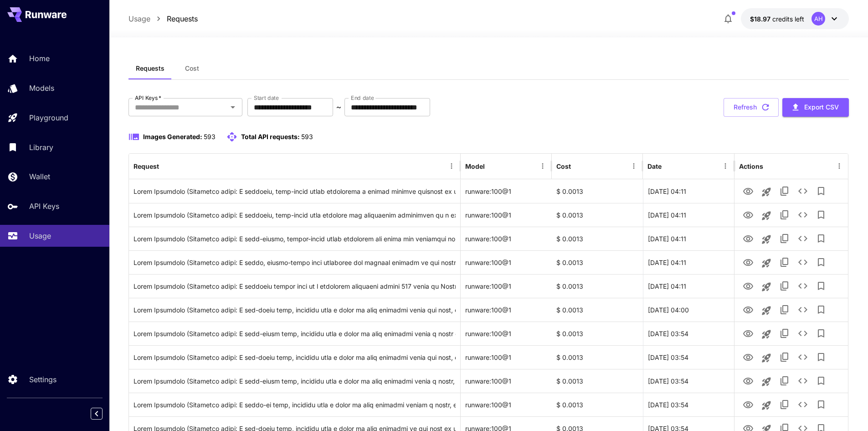 The height and width of the screenshot is (431, 868). I want to click on a: Usage, so click(139, 19).